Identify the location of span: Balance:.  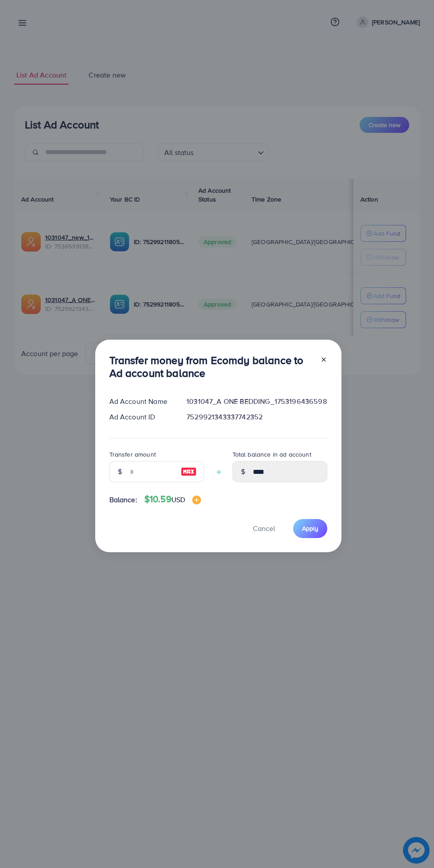
(123, 500).